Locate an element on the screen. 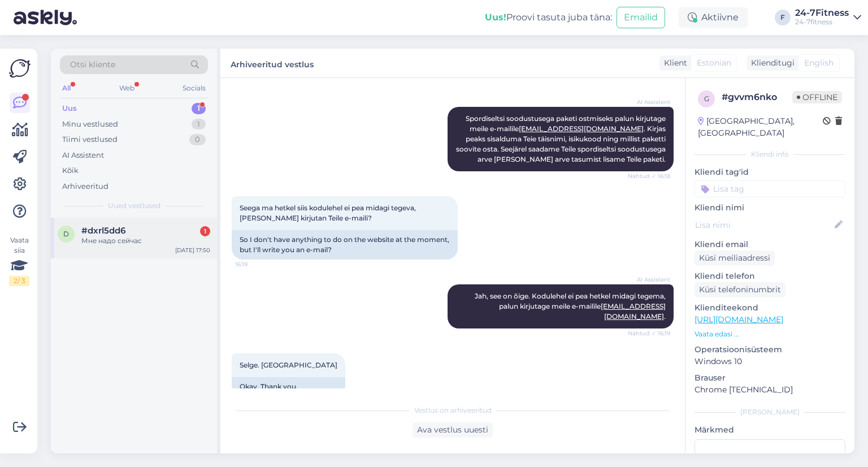  div: 0 is located at coordinates (197, 140).